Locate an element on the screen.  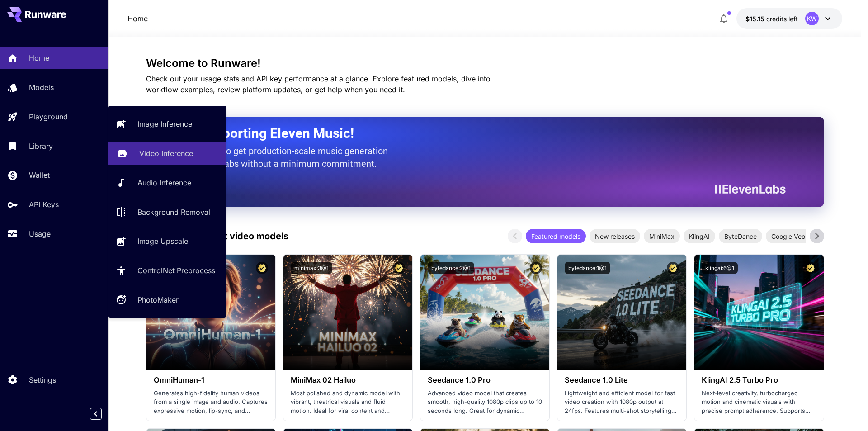
p: Generates high-fidelity human videos from a single image and audio. Captures expressive motion, l... is located at coordinates (211, 402).